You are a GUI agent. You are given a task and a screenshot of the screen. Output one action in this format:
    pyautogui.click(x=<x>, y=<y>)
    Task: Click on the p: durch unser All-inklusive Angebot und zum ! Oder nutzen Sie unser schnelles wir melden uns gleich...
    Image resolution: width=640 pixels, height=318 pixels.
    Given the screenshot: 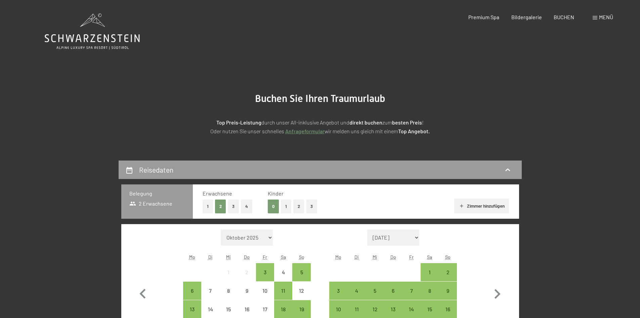 What is the action you would take?
    pyautogui.click(x=320, y=126)
    